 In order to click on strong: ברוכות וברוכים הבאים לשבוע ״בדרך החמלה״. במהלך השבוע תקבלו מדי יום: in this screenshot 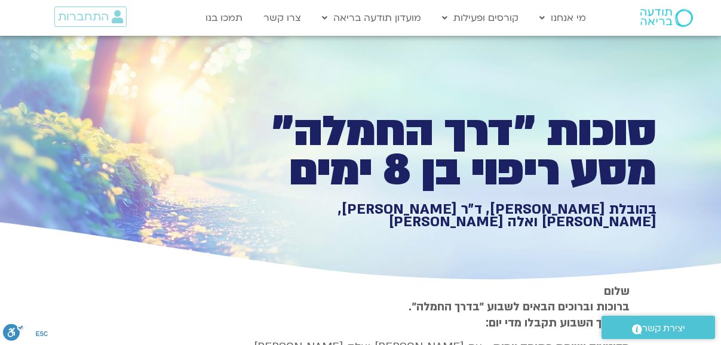, I will do `click(519, 315)`.